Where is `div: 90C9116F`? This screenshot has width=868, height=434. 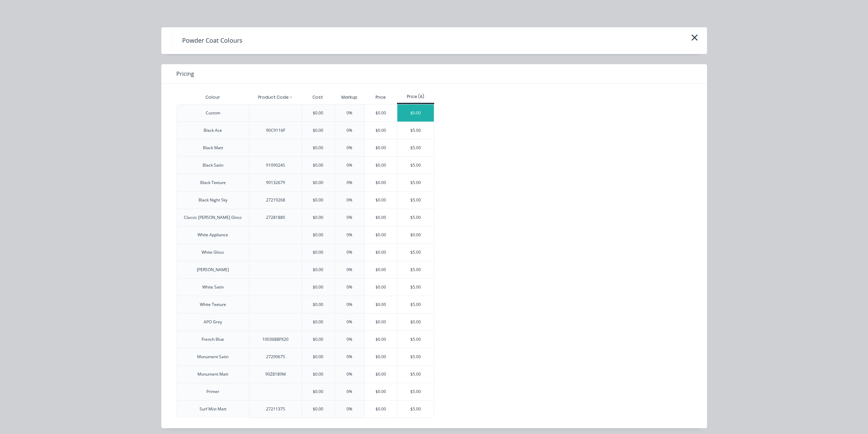
div: 90C9116F is located at coordinates (276, 130).